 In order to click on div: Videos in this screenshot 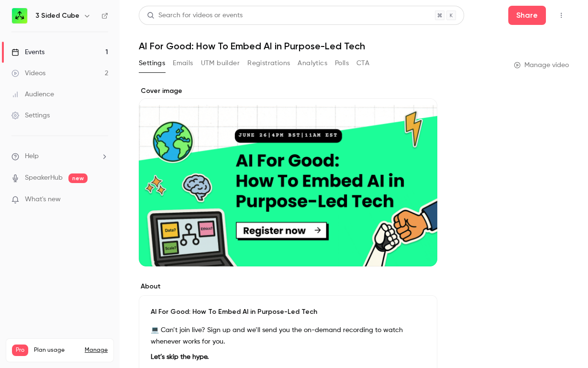, I will do `click(28, 73)`.